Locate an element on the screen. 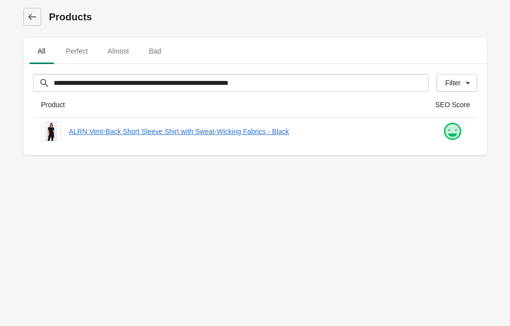 The height and width of the screenshot is (326, 510). span: Bad is located at coordinates (155, 51).